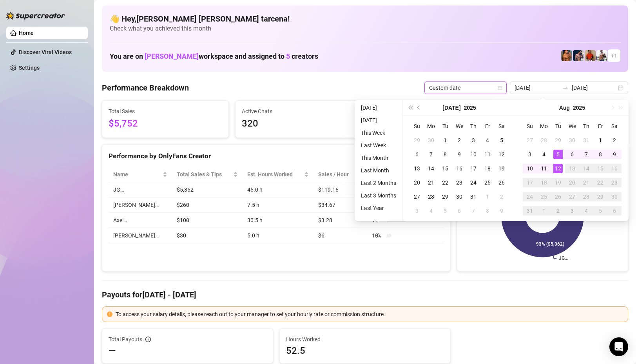  Describe the element at coordinates (207, 205) in the screenshot. I see `td: $260` at that location.